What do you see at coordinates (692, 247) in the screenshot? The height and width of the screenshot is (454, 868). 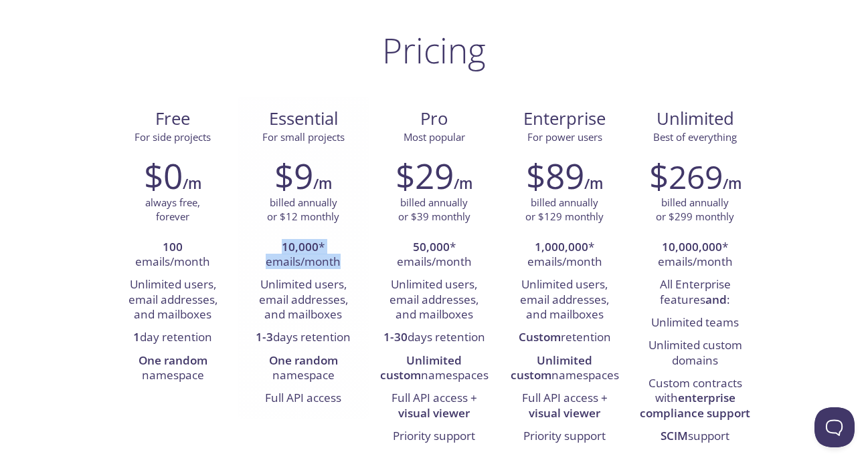 I see `strong: 10,000,000` at bounding box center [692, 247].